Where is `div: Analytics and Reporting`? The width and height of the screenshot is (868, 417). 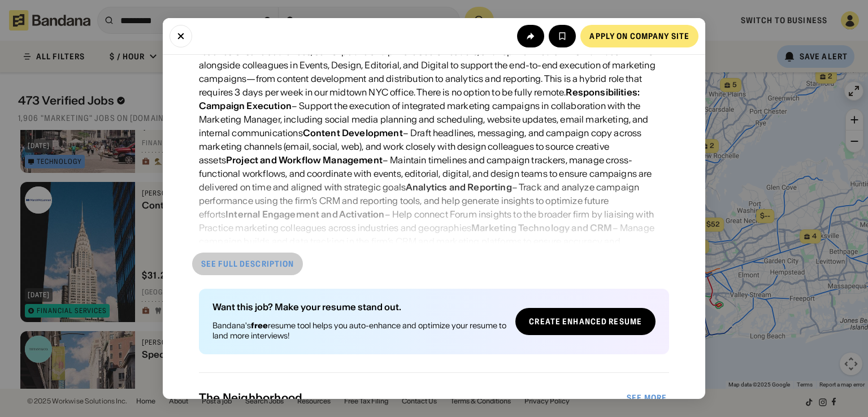
div: Analytics and Reporting is located at coordinates (459, 187).